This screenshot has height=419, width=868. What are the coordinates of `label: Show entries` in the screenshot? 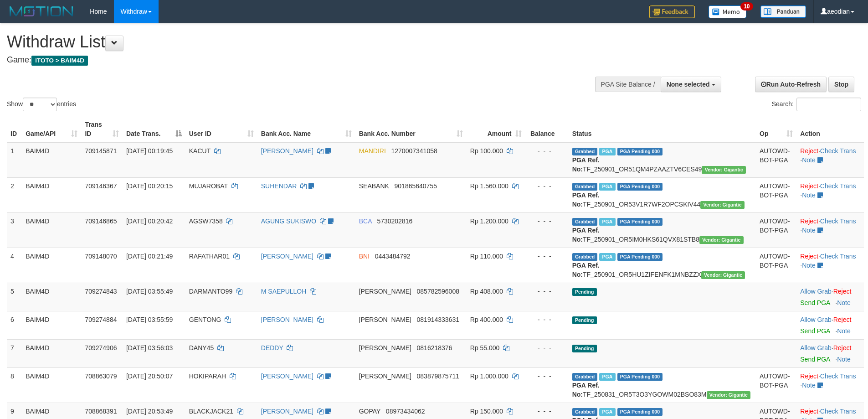 It's located at (42, 104).